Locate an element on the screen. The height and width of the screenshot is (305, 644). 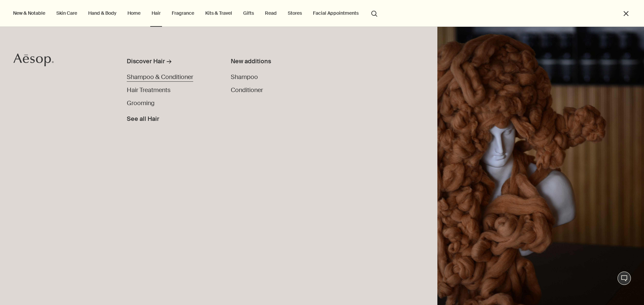
a: Hair Treatments is located at coordinates (149, 90).